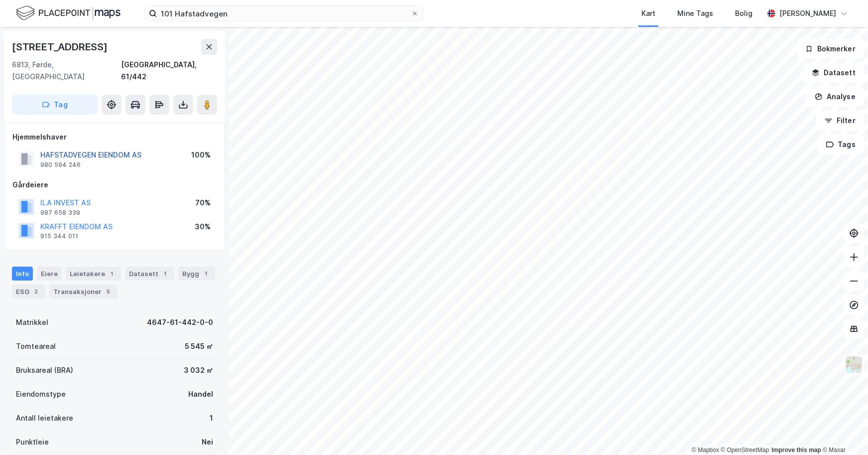 This screenshot has width=868, height=455. I want to click on a: Improve this map, so click(797, 449).